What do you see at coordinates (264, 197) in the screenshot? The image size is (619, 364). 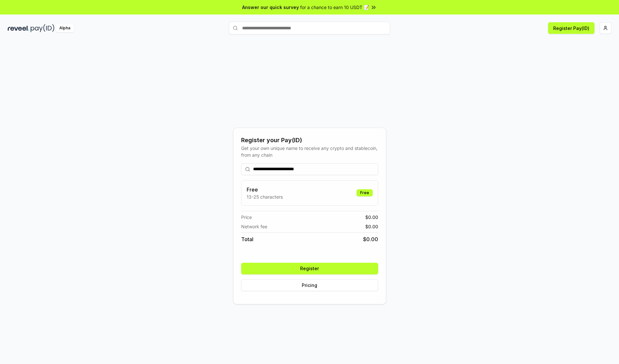 I see `p: 13-25 characters` at bounding box center [264, 197].